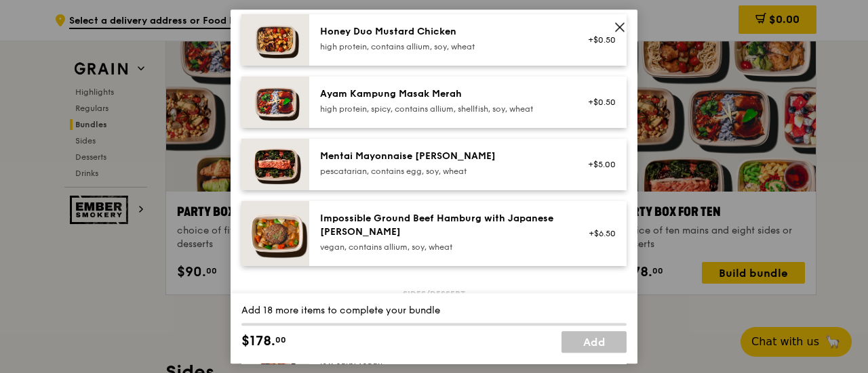 Image resolution: width=868 pixels, height=373 pixels. Describe the element at coordinates (441, 109) in the screenshot. I see `div: high protein, spicy, contains allium, shellfish, soy, wheat` at that location.